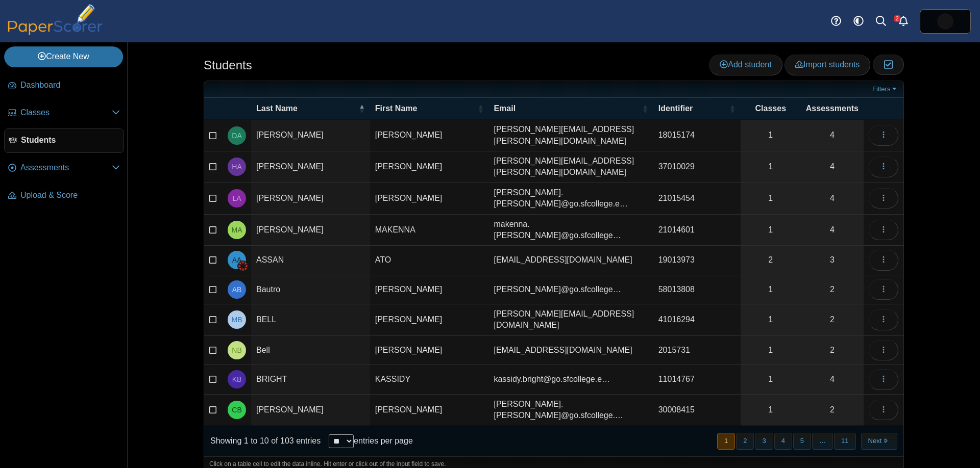 The height and width of the screenshot is (468, 980). Describe the element at coordinates (70, 195) in the screenshot. I see `span: Upload & Score` at that location.